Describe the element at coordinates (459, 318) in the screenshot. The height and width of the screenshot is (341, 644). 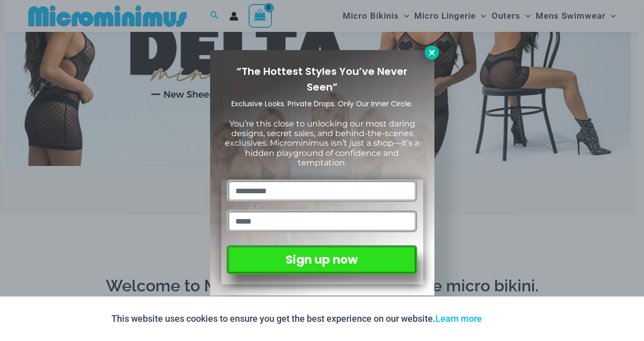
I see `a: Learn more` at that location.